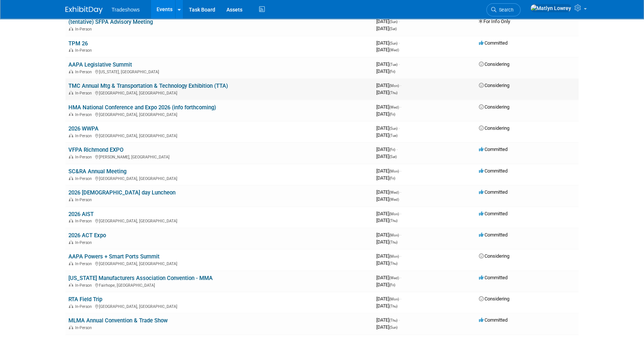 Image resolution: width=644 pixels, height=338 pixels. I want to click on a: 2026 ACT Expo, so click(87, 235).